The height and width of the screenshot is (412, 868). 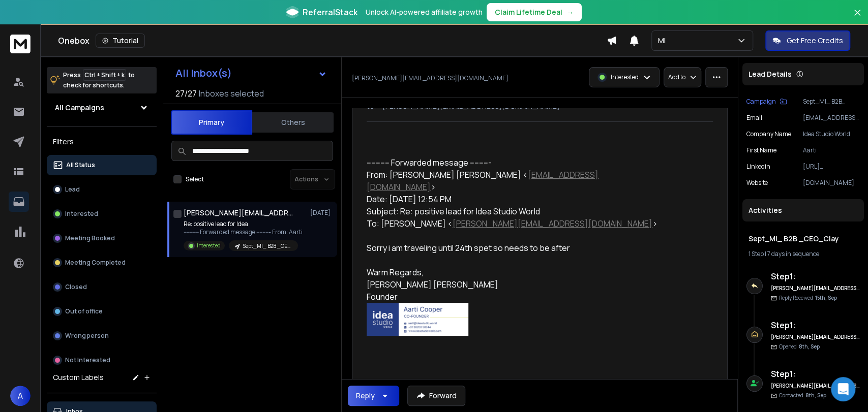 What do you see at coordinates (102, 238) in the screenshot?
I see `button: Meeting Booked` at bounding box center [102, 238].